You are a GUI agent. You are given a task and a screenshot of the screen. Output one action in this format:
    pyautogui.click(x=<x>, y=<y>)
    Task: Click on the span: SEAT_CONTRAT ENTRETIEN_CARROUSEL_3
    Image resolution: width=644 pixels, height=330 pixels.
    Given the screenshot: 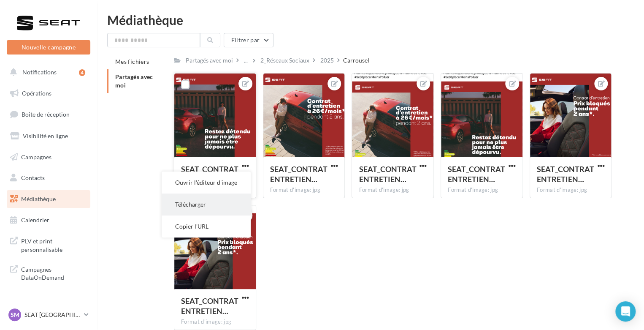 What is the action you would take?
    pyautogui.click(x=299, y=174)
    